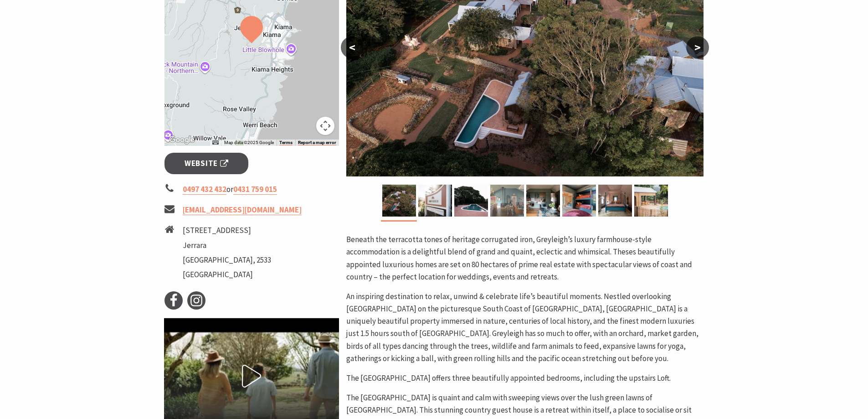  I want to click on button: Map camera controls, so click(325, 126).